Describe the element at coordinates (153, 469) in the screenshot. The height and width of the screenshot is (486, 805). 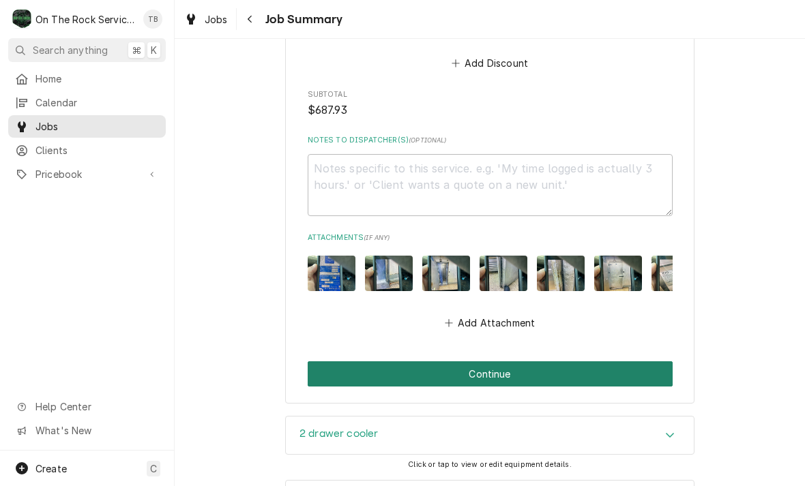
I see `span: C` at that location.